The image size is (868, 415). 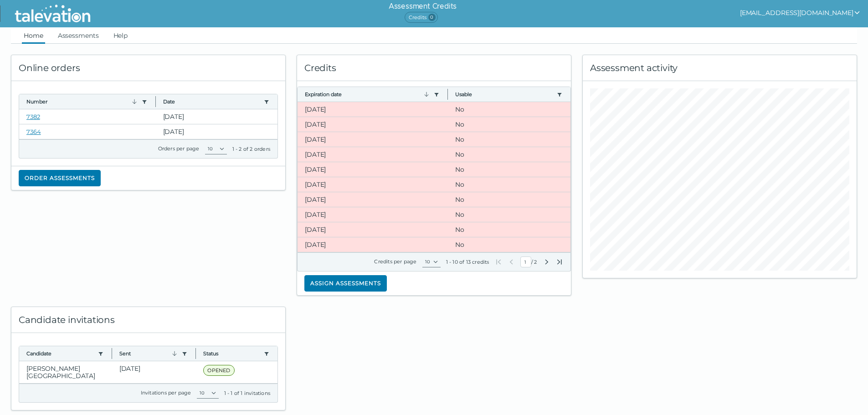 I want to click on span: 0, so click(x=432, y=17).